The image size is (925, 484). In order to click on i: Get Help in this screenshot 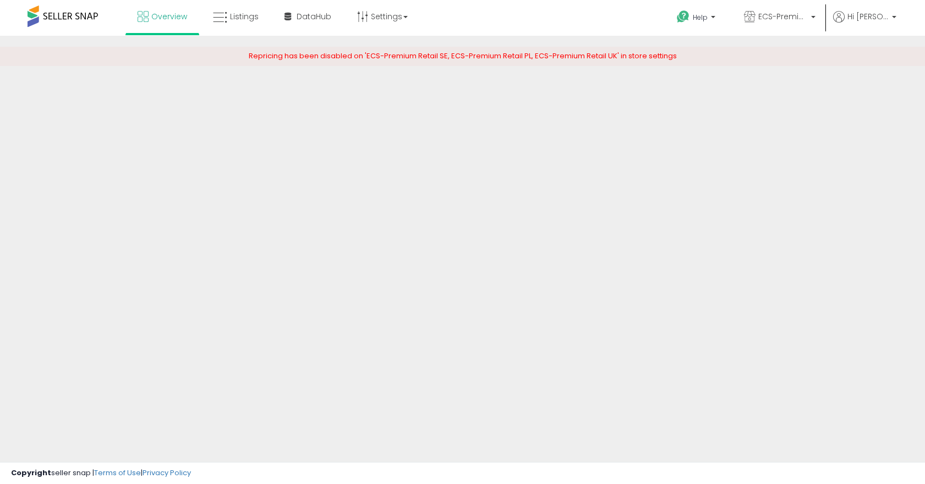, I will do `click(683, 16)`.